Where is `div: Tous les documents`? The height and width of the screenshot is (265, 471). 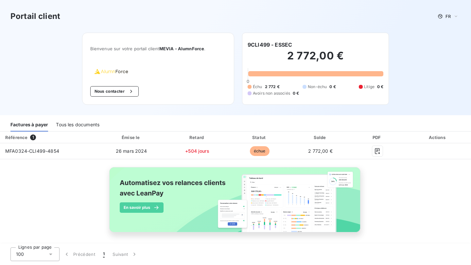 div: Tous les documents is located at coordinates (77, 125).